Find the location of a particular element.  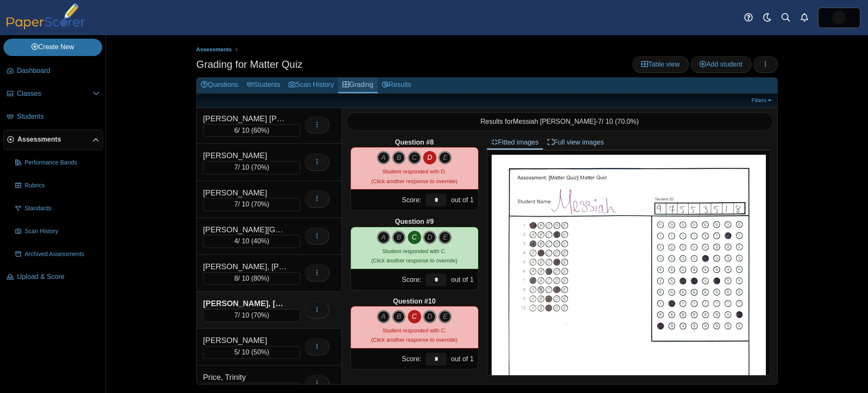

span: 50% is located at coordinates (260, 352).